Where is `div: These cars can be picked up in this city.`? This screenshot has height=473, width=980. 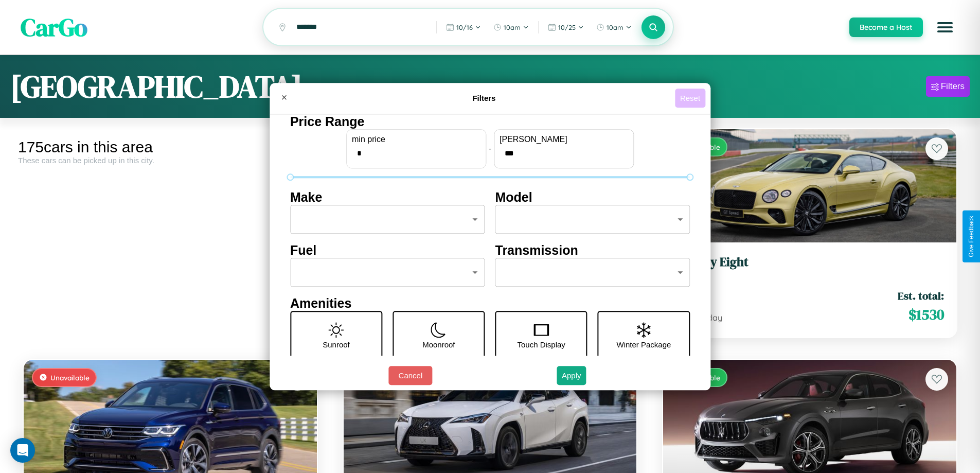 div: These cars can be picked up in this city. is located at coordinates (170, 160).